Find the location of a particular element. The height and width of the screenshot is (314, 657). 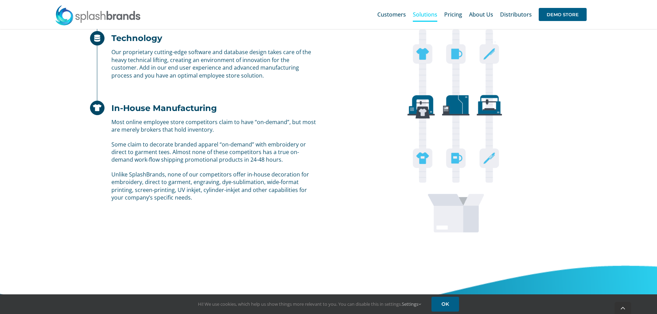

a: DEMO STORE is located at coordinates (562, 14).